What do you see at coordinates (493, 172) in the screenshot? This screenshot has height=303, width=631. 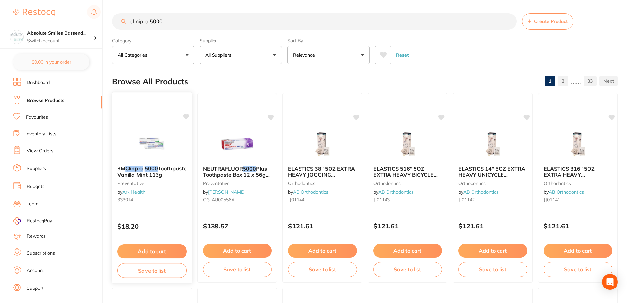 I see `b: ELASTICS 14" 5OZ EXTRA HEAVY UNICYCLE (PK 5000)` at bounding box center [493, 172].